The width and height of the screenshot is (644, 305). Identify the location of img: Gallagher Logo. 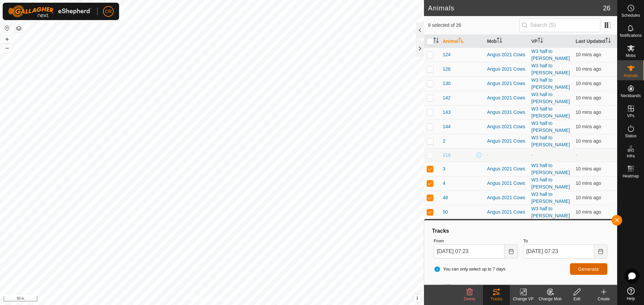
(50, 11).